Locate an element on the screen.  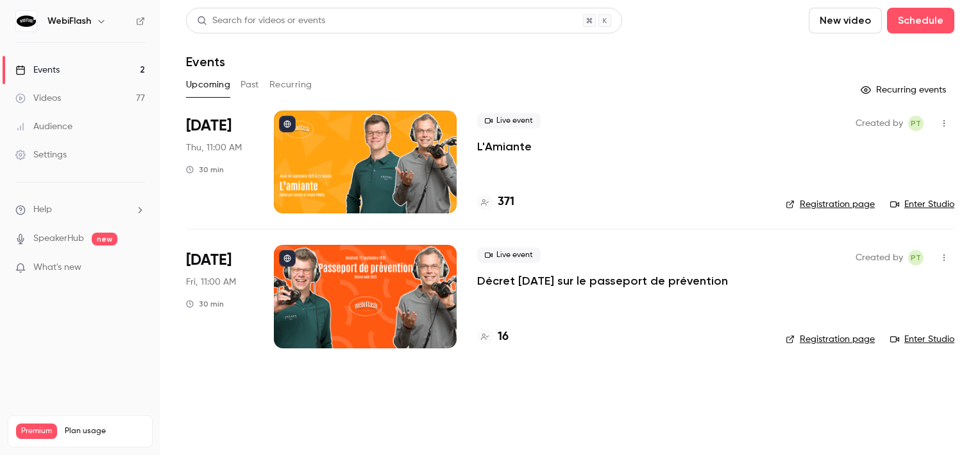
a: 371 is located at coordinates (496, 202).